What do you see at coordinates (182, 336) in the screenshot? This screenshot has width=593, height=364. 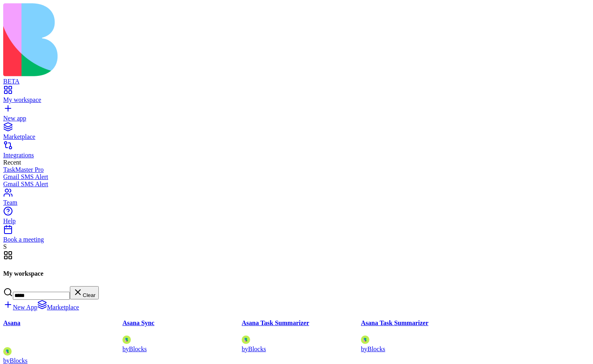 I see `a: Asana SyncAvatarbyBlocks` at bounding box center [182, 336].